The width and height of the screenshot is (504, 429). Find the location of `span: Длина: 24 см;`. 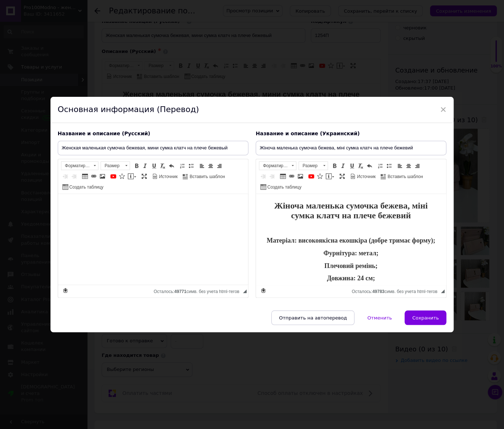

span: Длина: 24 см; is located at coordinates (139, 83).